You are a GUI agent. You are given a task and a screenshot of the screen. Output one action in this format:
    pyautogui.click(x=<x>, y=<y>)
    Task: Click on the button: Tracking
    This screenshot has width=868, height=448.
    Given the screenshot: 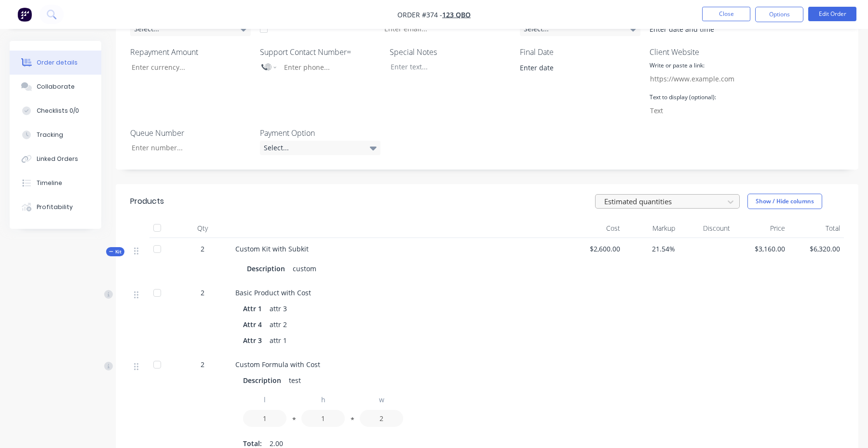 What is the action you would take?
    pyautogui.click(x=56, y=135)
    